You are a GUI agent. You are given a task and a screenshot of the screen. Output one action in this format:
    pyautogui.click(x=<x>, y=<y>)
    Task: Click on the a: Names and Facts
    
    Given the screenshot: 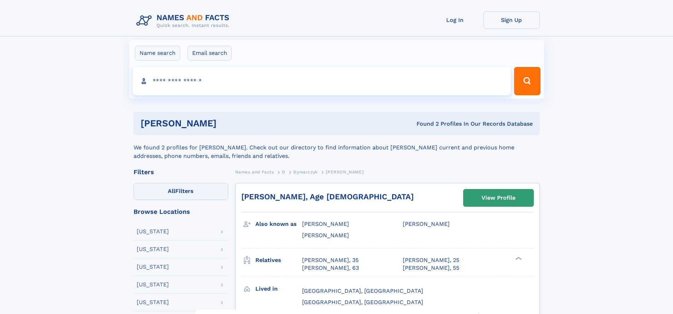 What is the action you would take?
    pyautogui.click(x=255, y=171)
    